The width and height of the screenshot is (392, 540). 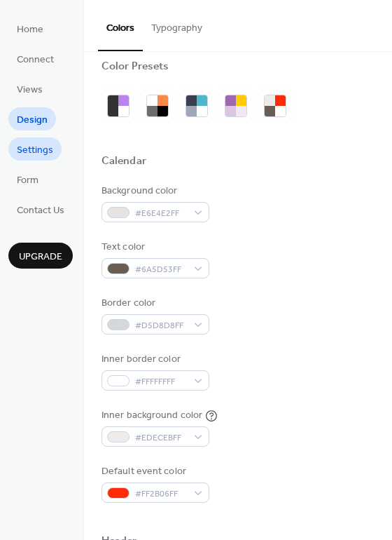 I want to click on span: #FF2B06FF, so click(x=161, y=493).